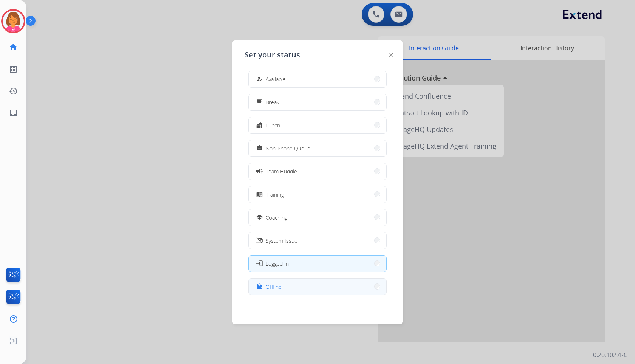 The width and height of the screenshot is (635, 364). Describe the element at coordinates (259, 125) in the screenshot. I see `mat-icon: fastfood` at that location.